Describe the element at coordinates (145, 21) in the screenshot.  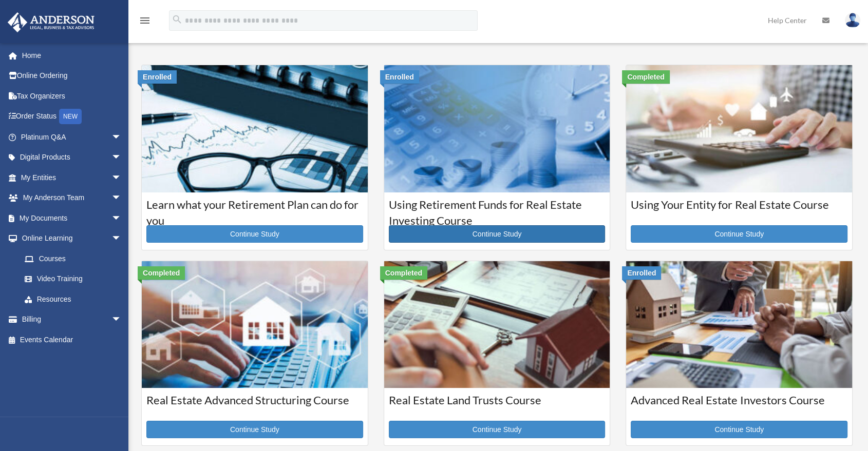
I see `i: menu` at that location.